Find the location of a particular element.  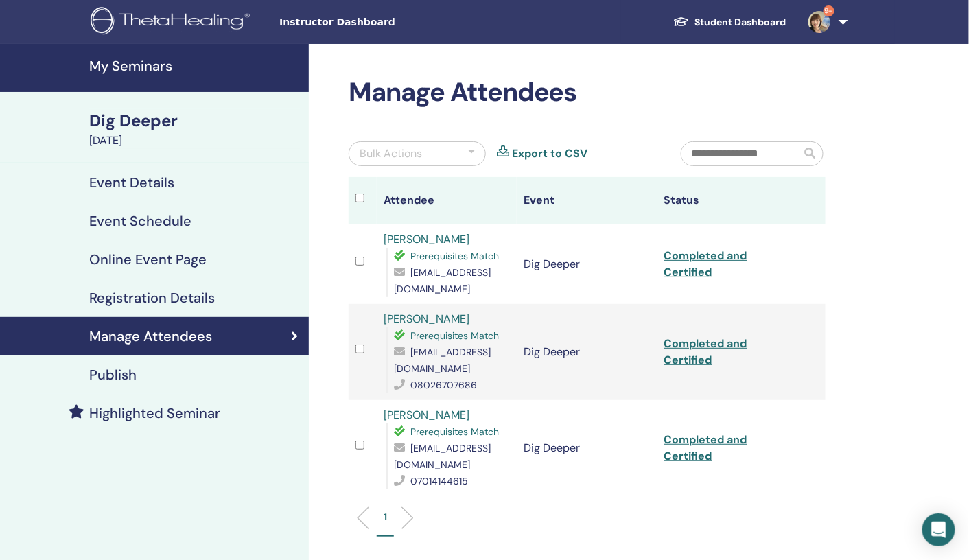

h2: Manage Attendees is located at coordinates (587, 92).